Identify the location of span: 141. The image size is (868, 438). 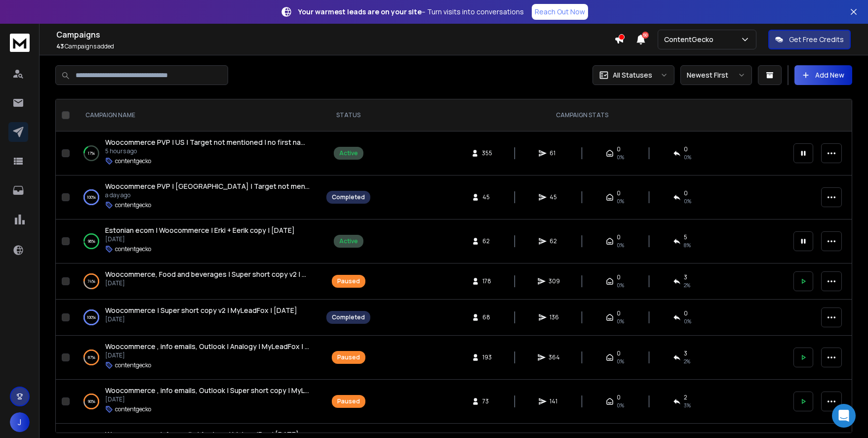
(554, 401).